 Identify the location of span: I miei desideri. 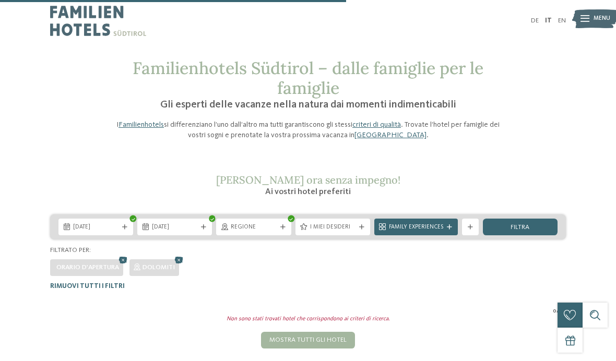
(333, 228).